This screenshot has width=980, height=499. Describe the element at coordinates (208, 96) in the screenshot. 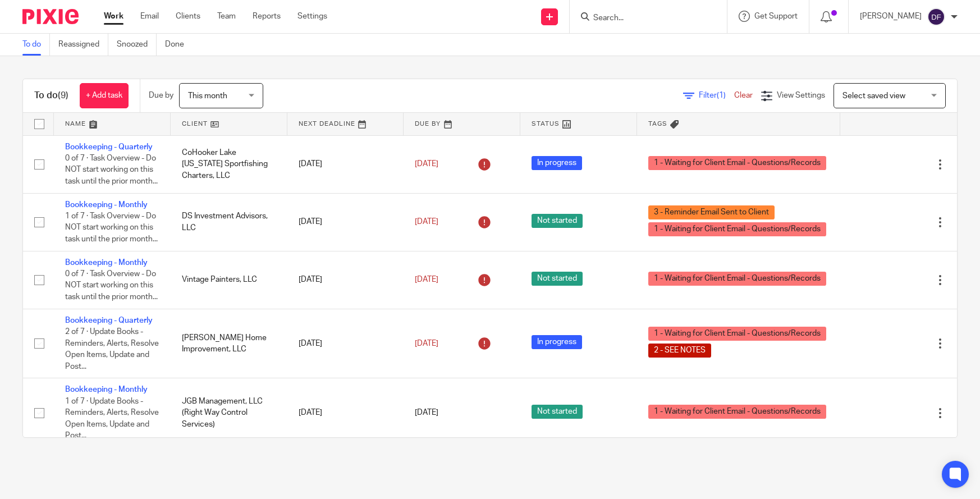

I see `span: This month` at that location.